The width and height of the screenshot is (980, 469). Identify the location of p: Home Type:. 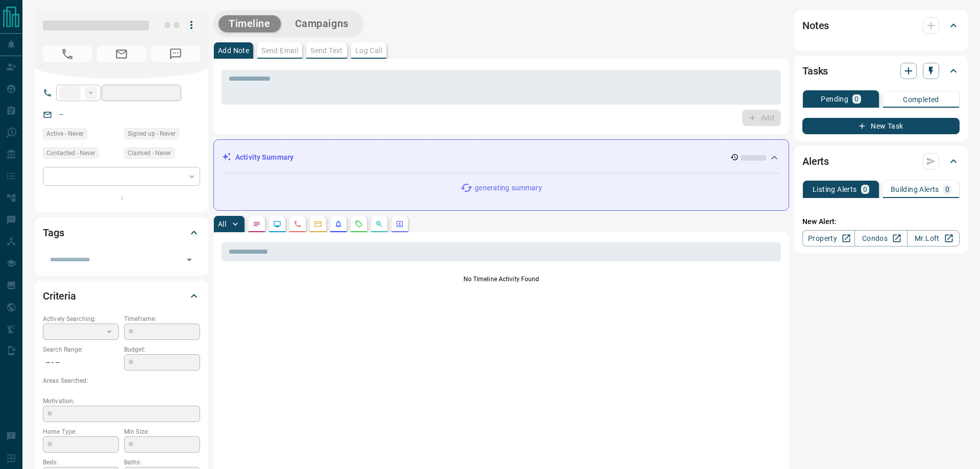
(81, 432).